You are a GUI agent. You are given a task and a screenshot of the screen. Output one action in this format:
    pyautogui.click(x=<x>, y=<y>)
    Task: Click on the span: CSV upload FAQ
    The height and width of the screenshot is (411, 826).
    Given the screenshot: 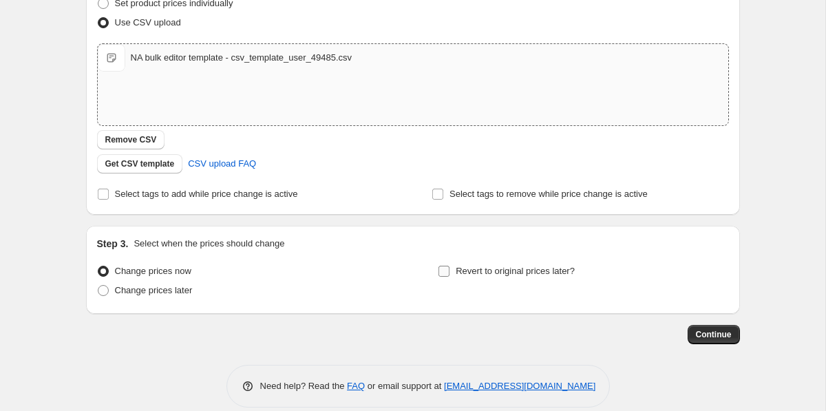 What is the action you would take?
    pyautogui.click(x=222, y=164)
    